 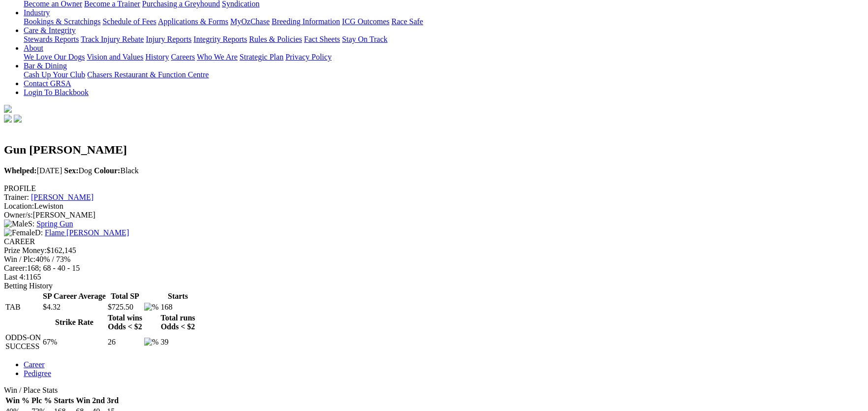 I want to click on span: D:, so click(x=23, y=232).